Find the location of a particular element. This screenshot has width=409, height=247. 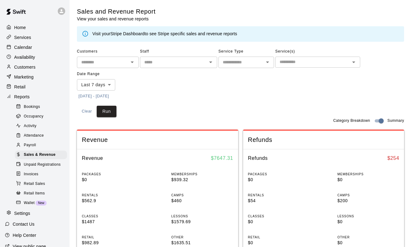

span: Summary is located at coordinates (396, 121).